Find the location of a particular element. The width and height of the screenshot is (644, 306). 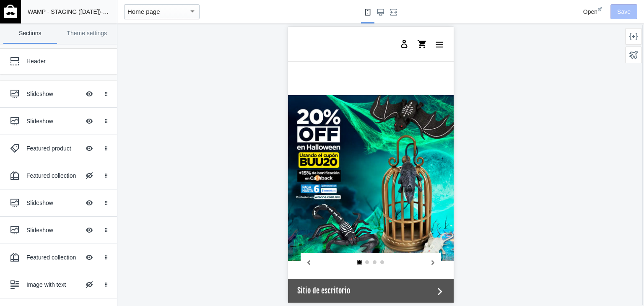

a: Sections is located at coordinates (30, 34).